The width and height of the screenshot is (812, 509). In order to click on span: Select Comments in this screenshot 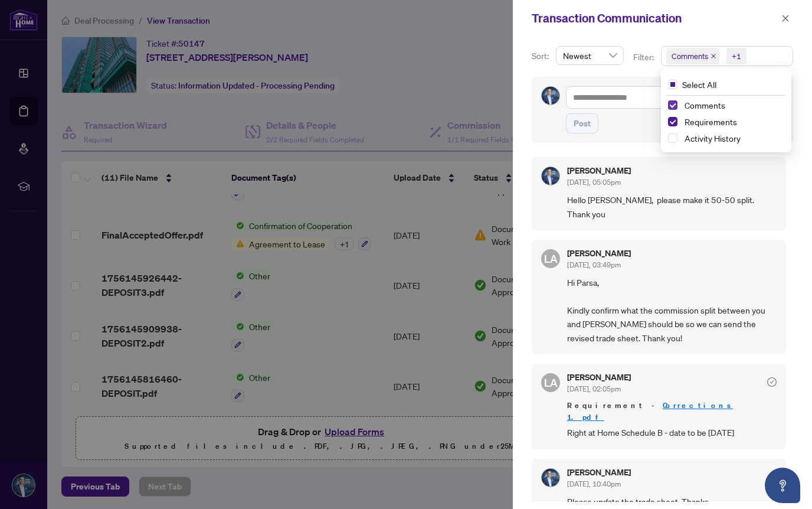, I will do `click(673, 105)`.